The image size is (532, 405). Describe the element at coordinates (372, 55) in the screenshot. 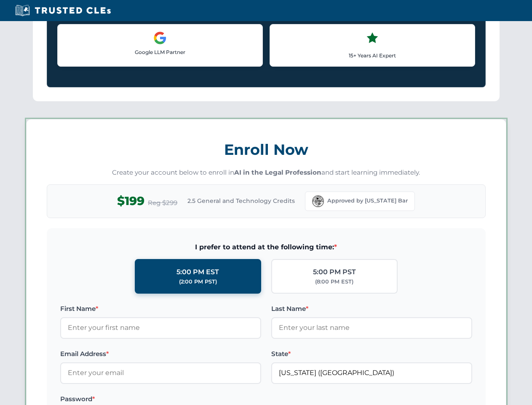

I see `p: 15+ Years AI Expert` at that location.